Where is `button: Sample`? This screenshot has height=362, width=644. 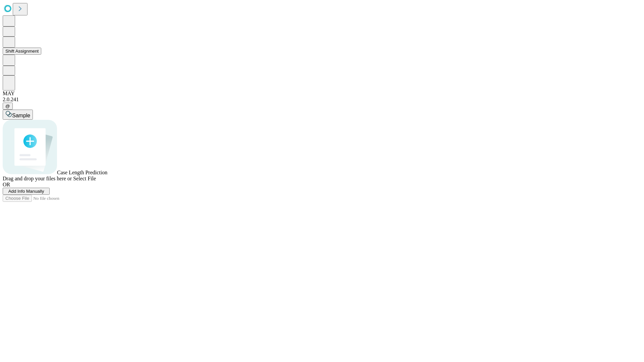 button: Sample is located at coordinates (18, 115).